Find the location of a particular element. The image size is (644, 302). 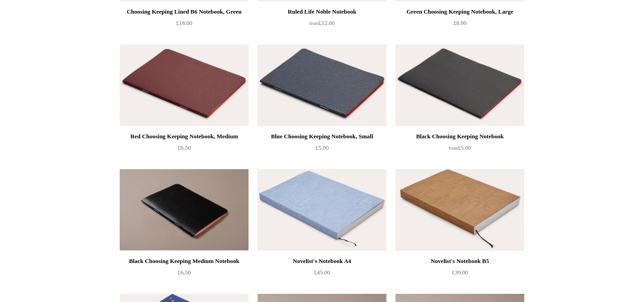

a: Novelist's Notebook A4 £45.00 is located at coordinates (322, 274).